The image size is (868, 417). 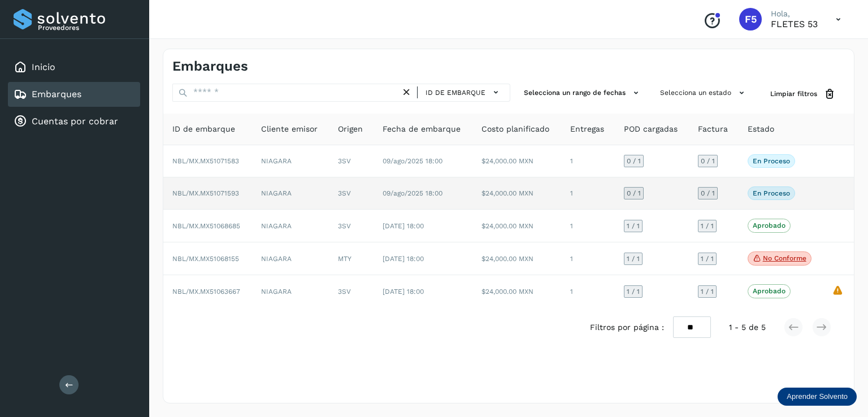 What do you see at coordinates (794, 24) in the screenshot?
I see `p: FLETES 53` at bounding box center [794, 24].